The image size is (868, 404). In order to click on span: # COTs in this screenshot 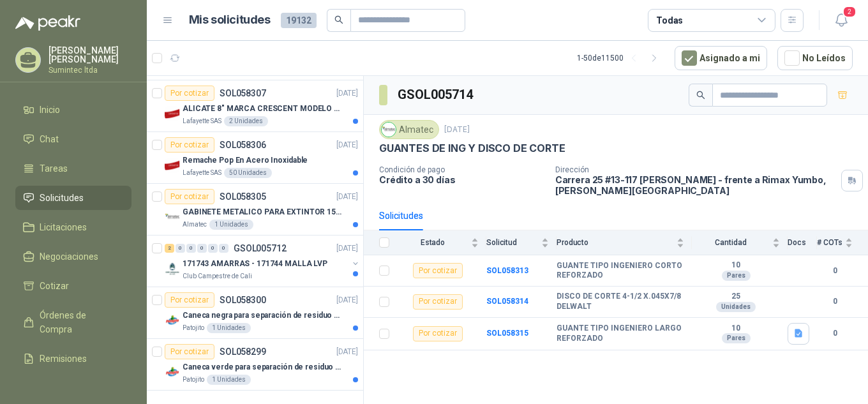, I will do `click(829, 242)`.